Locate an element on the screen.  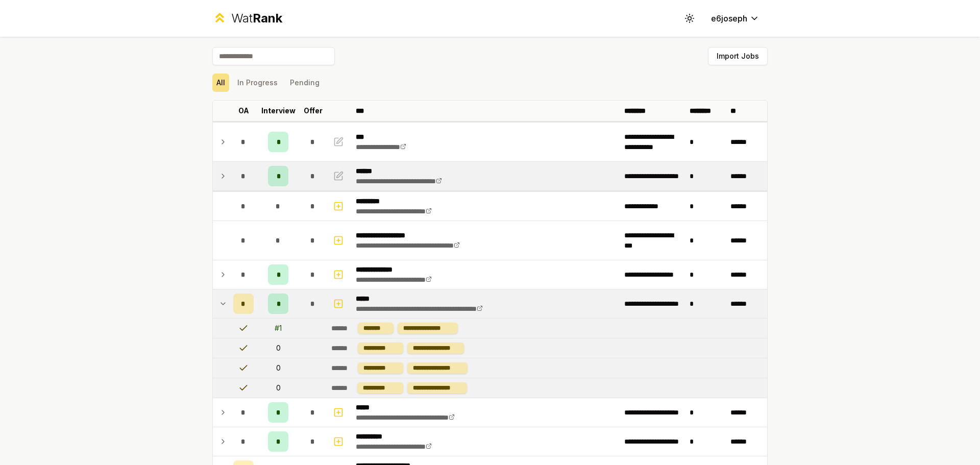
div: # 1 is located at coordinates (278, 329).